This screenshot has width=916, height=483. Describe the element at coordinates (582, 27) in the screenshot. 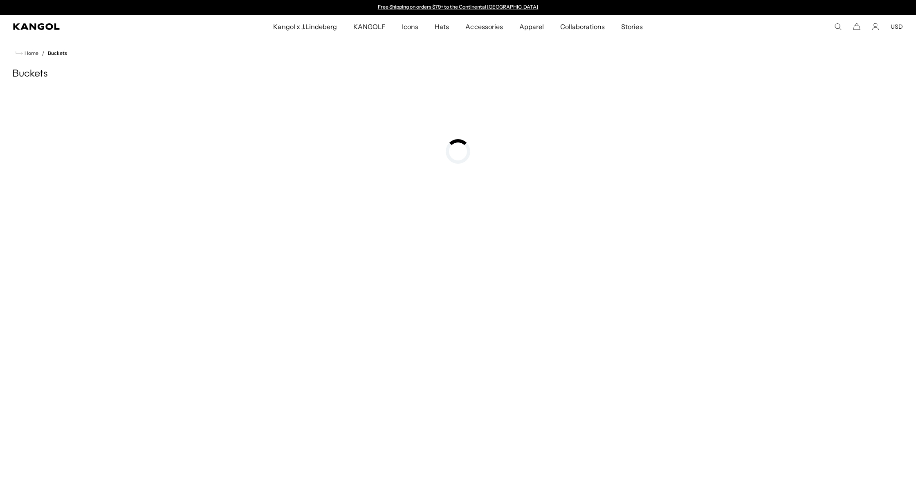

I see `span: Collaborations` at that location.